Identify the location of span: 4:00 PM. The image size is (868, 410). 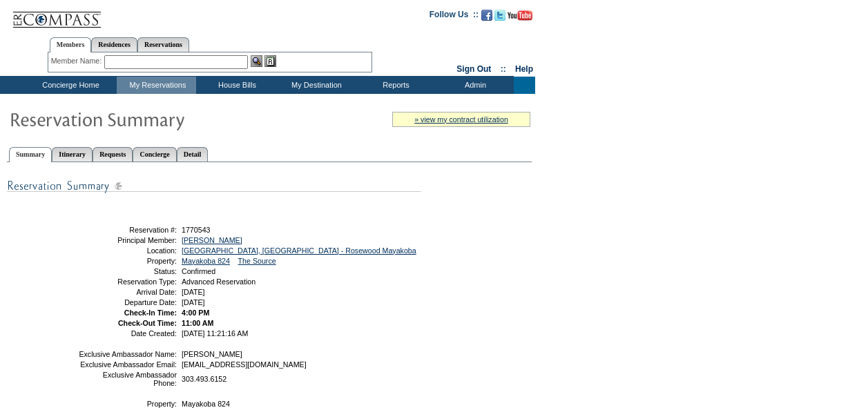
(196, 313).